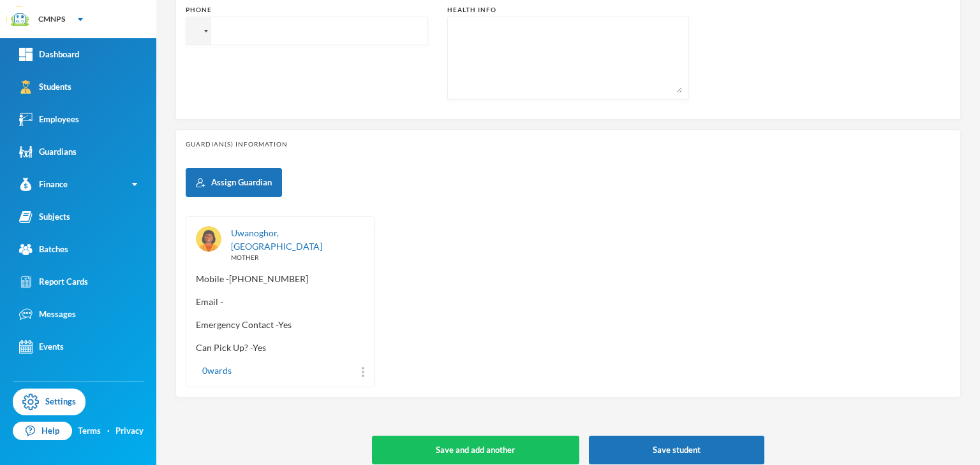  What do you see at coordinates (214, 370) in the screenshot?
I see `div: 0 wards` at bounding box center [214, 370].